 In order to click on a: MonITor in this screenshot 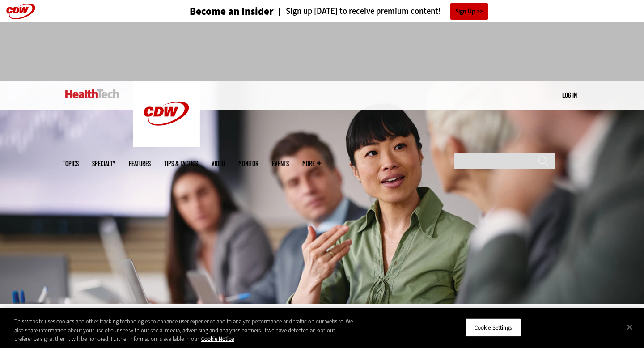, I will do `click(248, 164)`.